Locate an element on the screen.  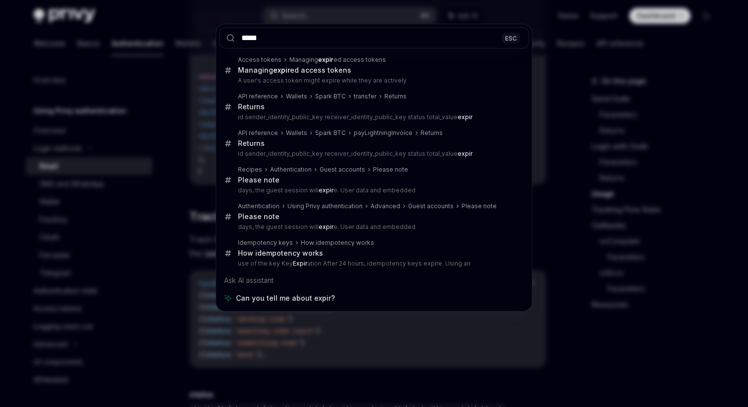
div: Advanced is located at coordinates (386, 206).